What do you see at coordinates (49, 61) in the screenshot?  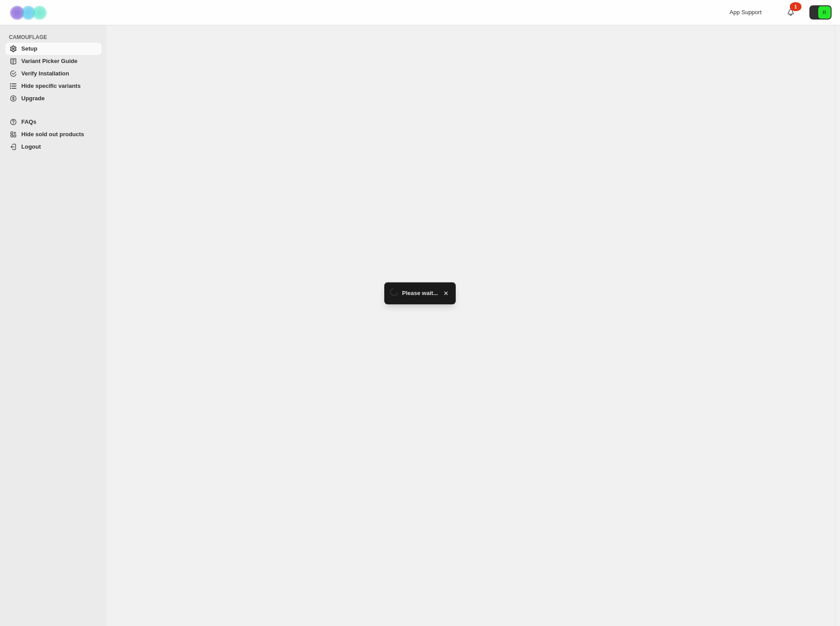 I see `span: Variant Picker Guide` at bounding box center [49, 61].